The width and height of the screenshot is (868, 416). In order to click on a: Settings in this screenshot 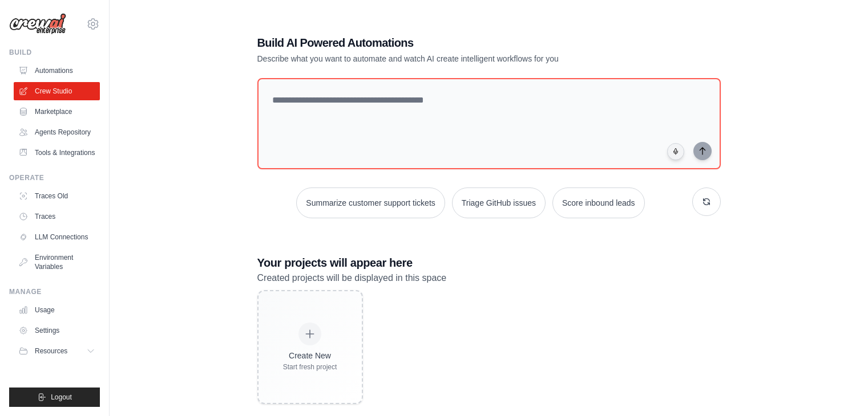, I will do `click(56, 331)`.